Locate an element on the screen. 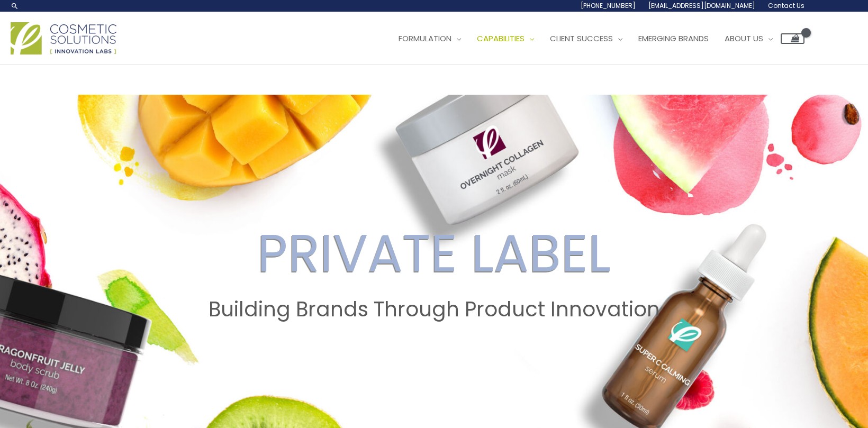 The width and height of the screenshot is (868, 428). a: About Us is located at coordinates (748, 39).